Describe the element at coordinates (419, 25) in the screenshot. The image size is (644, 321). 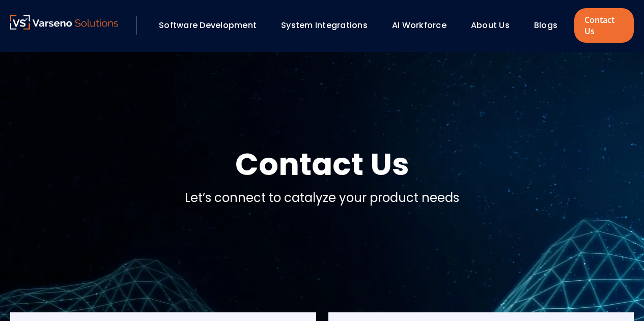
I see `a: AI Workforce` at that location.